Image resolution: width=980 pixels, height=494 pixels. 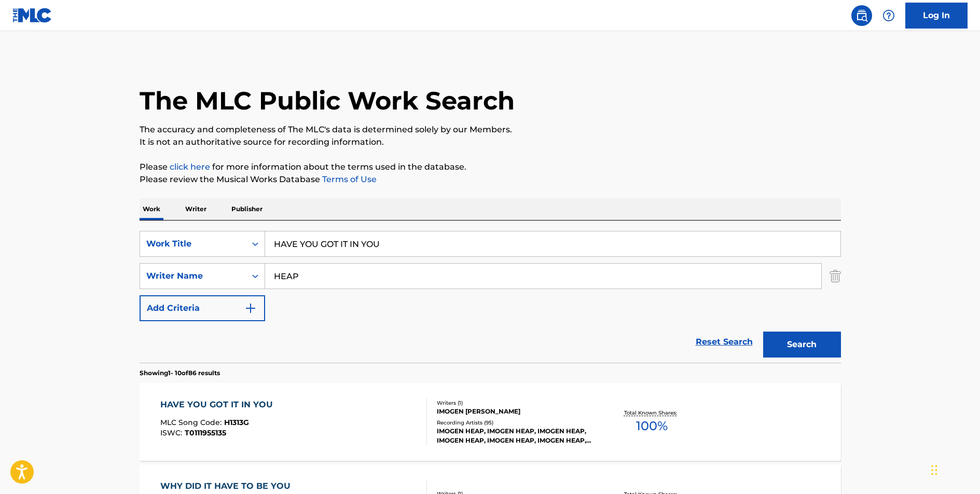 What do you see at coordinates (515, 436) in the screenshot?
I see `div: IMOGEN HEAP, IMOGEN HEAP, IMOGEN HEAP, IMOGEN HEAP, IMOGEN HEAP, IMOGEN HEAP, IMOGEN HEAP, IMOGEN...` at bounding box center [515, 436].